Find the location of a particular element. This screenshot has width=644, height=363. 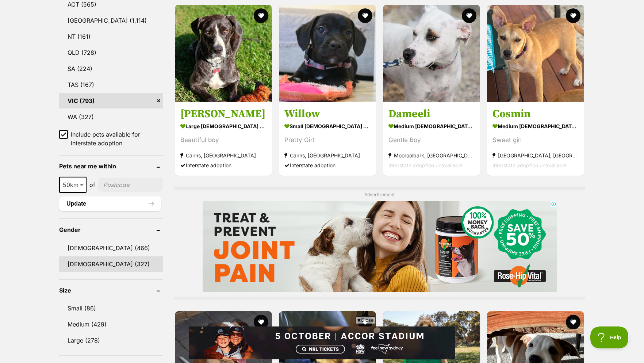

div: Beautiful boy is located at coordinates (224, 140).